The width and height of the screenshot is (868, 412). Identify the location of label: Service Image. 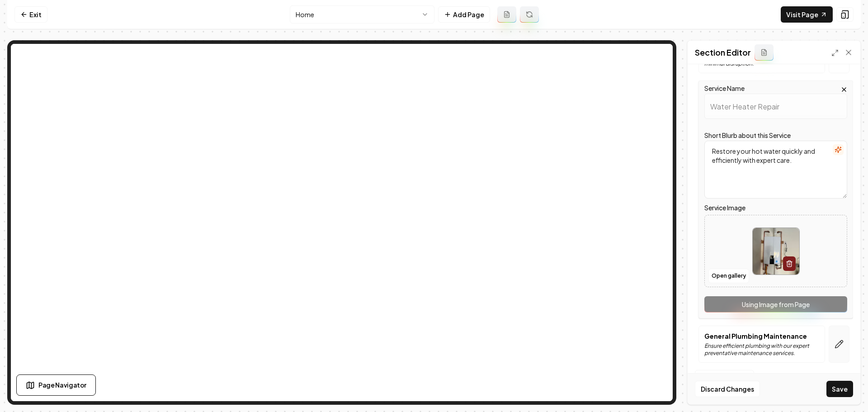
(776, 208).